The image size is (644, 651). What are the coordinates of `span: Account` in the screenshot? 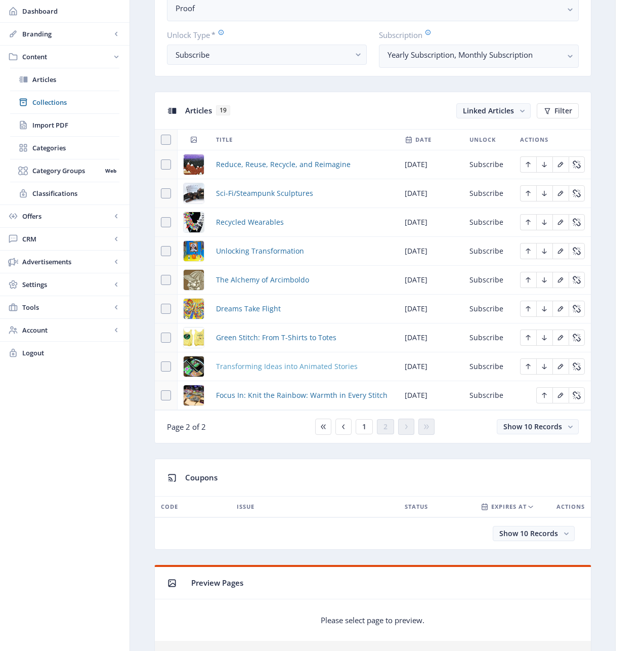 It's located at (67, 330).